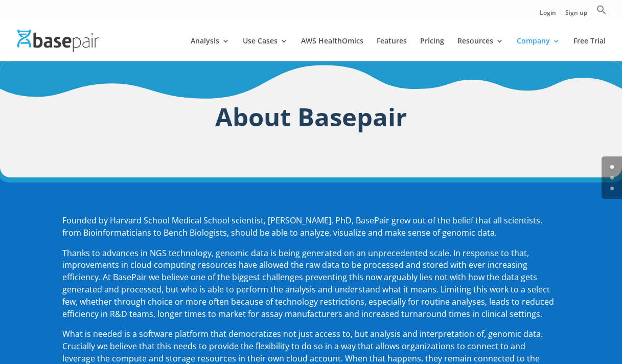  I want to click on a: Search Icon Link, so click(602, 13).